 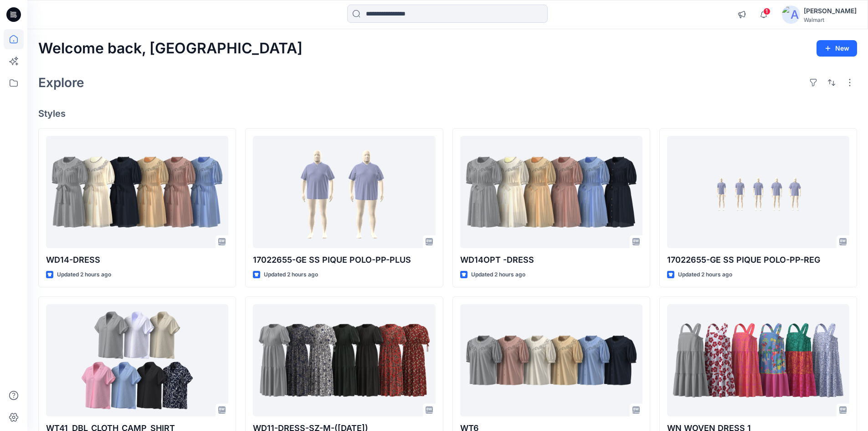 I want to click on p: 17022655-GE SS PIQUE POLO-PP-REG, so click(x=758, y=260).